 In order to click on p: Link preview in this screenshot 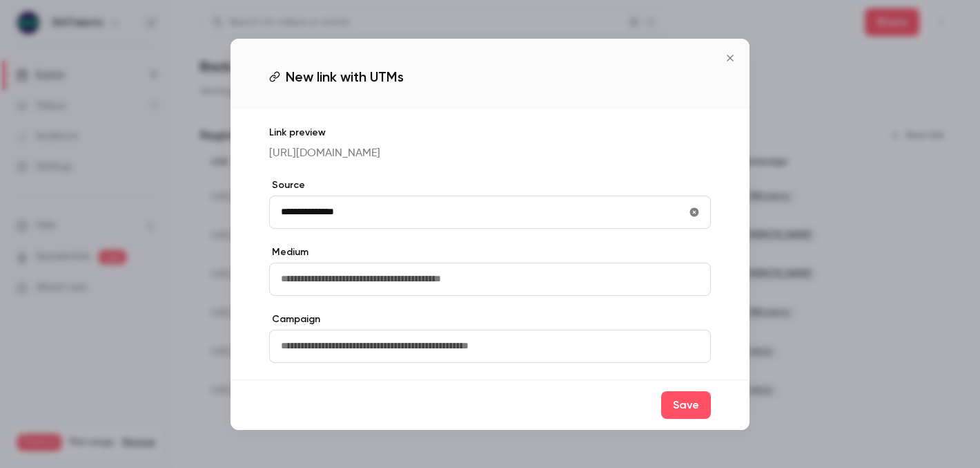, I will do `click(490, 133)`.